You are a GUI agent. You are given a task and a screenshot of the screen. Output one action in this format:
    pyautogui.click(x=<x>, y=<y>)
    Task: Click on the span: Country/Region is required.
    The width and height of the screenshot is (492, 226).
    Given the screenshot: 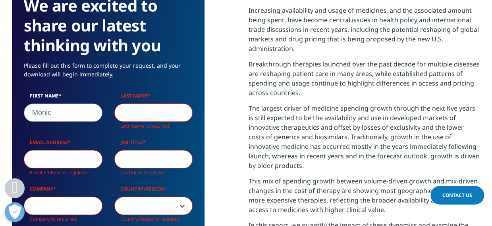 What is the action you would take?
    pyautogui.click(x=151, y=218)
    